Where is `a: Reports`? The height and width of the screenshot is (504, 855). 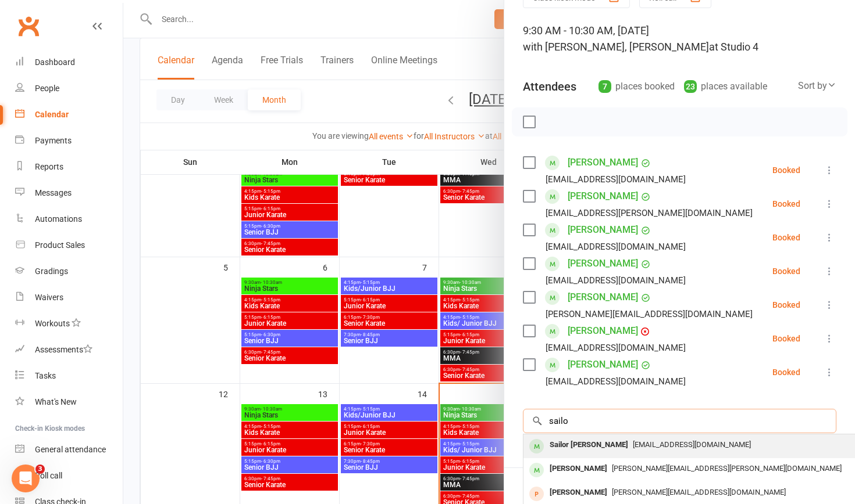 a: Reports is located at coordinates (68, 167).